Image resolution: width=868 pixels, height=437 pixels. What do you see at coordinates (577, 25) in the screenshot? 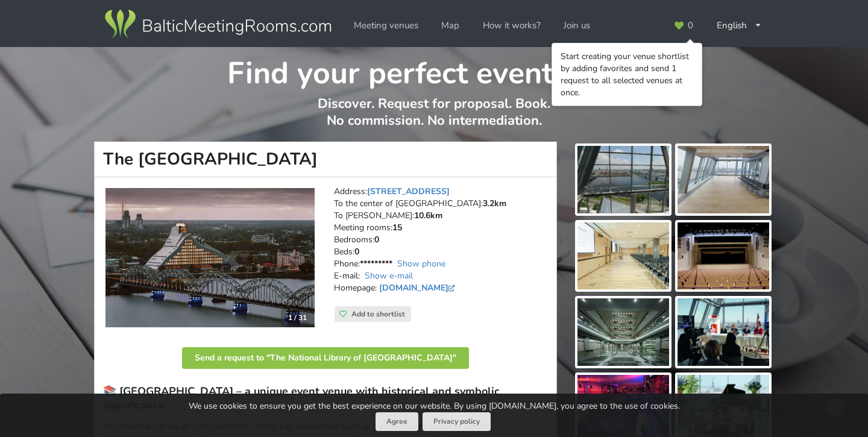
I see `a: Join us` at bounding box center [577, 25].